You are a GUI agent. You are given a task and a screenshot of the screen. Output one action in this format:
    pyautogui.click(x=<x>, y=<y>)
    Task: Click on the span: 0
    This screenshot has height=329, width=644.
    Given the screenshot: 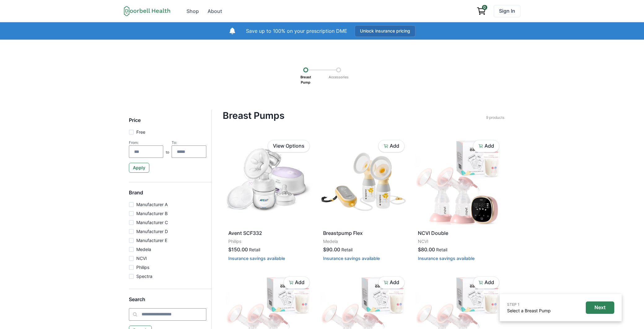 What is the action you would take?
    pyautogui.click(x=485, y=8)
    